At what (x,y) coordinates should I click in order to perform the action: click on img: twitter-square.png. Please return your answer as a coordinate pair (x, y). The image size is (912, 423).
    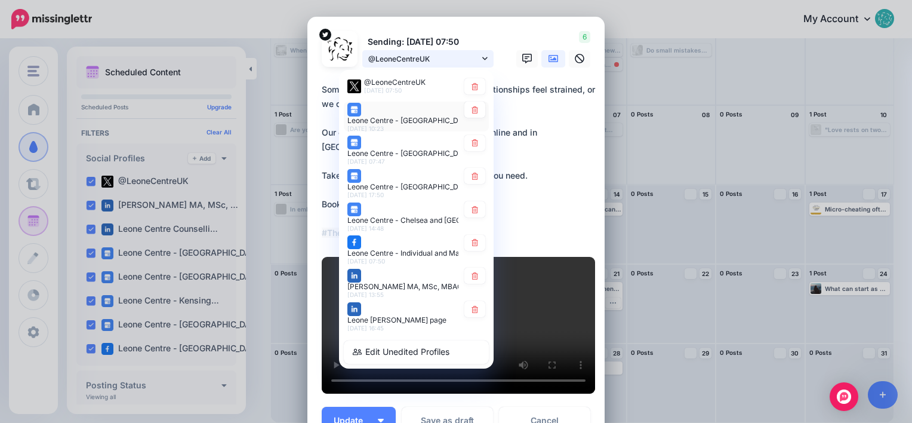
    Looking at the image, I should click on (354, 85).